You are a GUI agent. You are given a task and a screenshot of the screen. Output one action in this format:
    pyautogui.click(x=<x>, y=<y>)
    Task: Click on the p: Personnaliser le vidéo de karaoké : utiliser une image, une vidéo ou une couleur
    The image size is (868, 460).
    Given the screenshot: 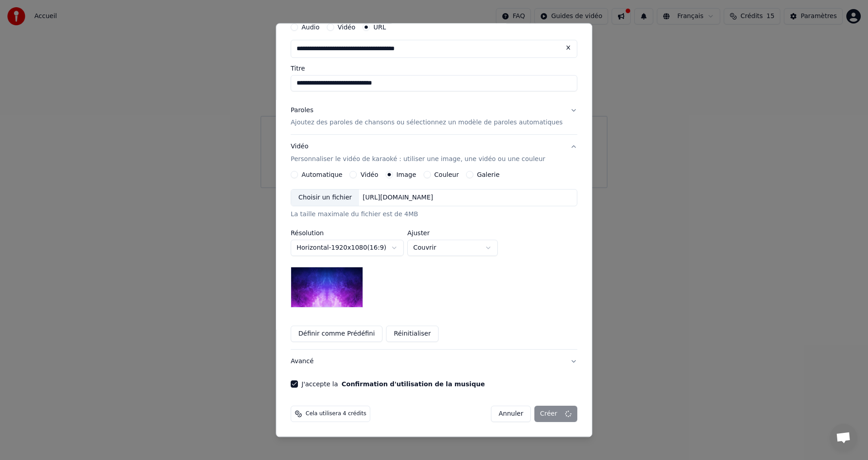 What is the action you would take?
    pyautogui.click(x=418, y=160)
    